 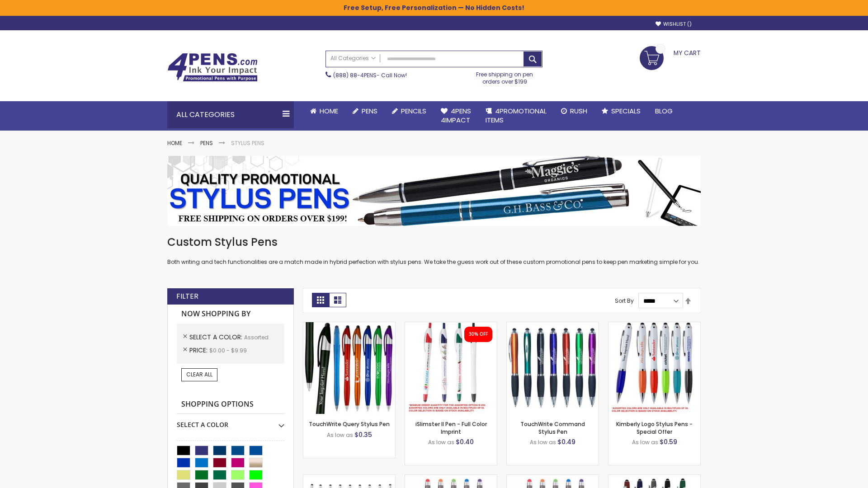 I want to click on a: Stiletto Advertising Stylus Pens-Assorted, so click(x=349, y=479).